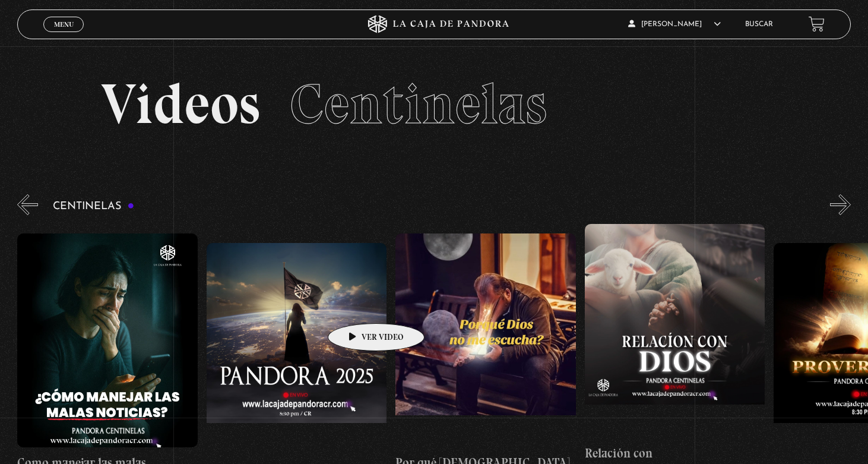 This screenshot has height=464, width=868. Describe the element at coordinates (418, 104) in the screenshot. I see `span: Centinelas` at that location.